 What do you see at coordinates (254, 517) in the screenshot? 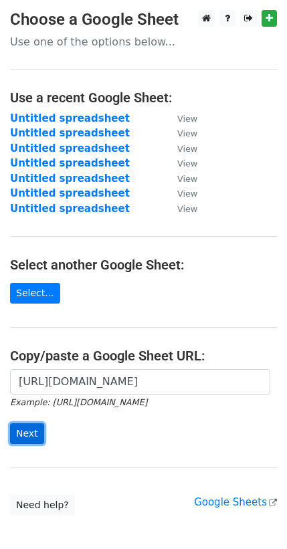
I see `div: Chat Widget` at bounding box center [254, 517].